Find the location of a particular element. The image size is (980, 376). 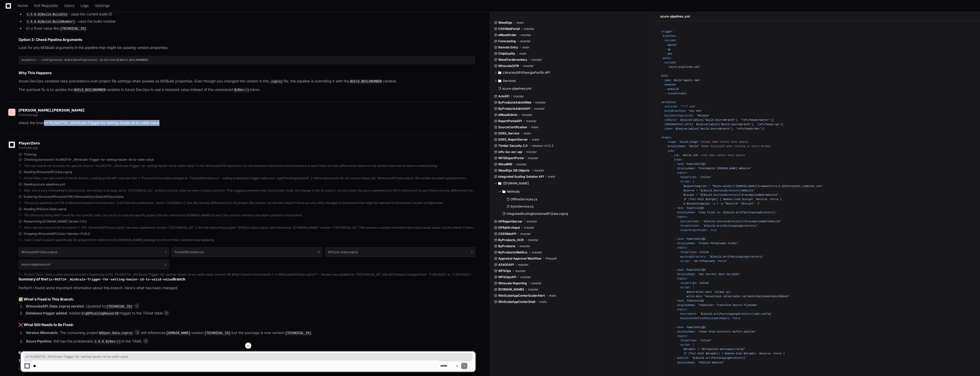

button: Services is located at coordinates (573, 81).